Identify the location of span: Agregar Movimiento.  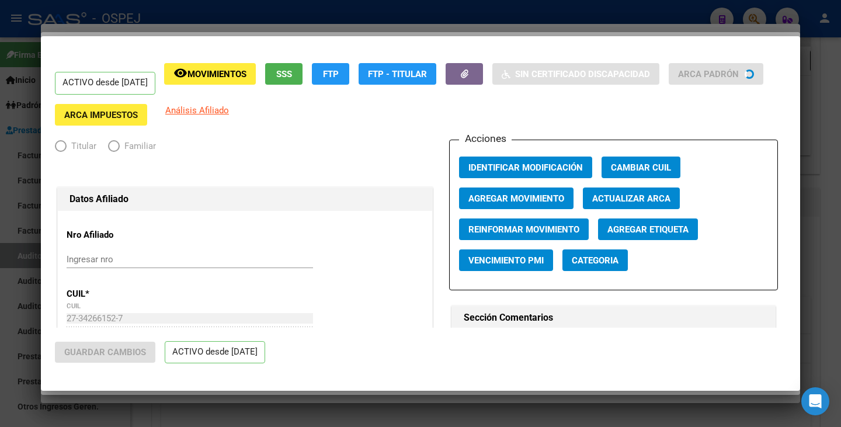
(516, 199).